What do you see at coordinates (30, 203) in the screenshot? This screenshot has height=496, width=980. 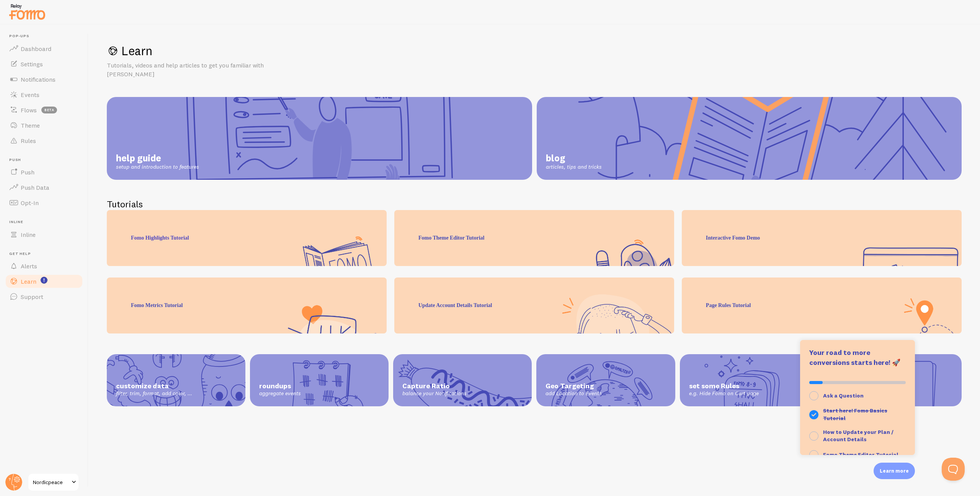 I see `span: Opt-In` at bounding box center [30, 203].